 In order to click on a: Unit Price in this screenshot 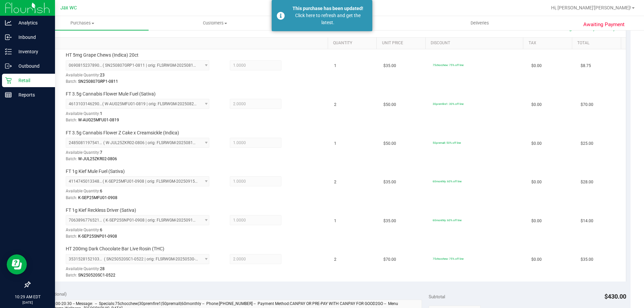, I will do `click(402, 43)`.